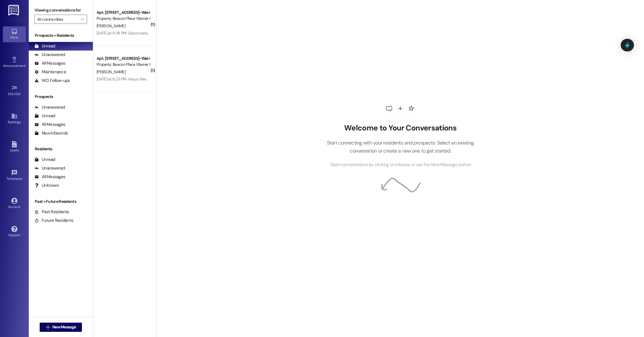 The height and width of the screenshot is (337, 644). What do you see at coordinates (64, 327) in the screenshot?
I see `span: New Message` at bounding box center [64, 327].